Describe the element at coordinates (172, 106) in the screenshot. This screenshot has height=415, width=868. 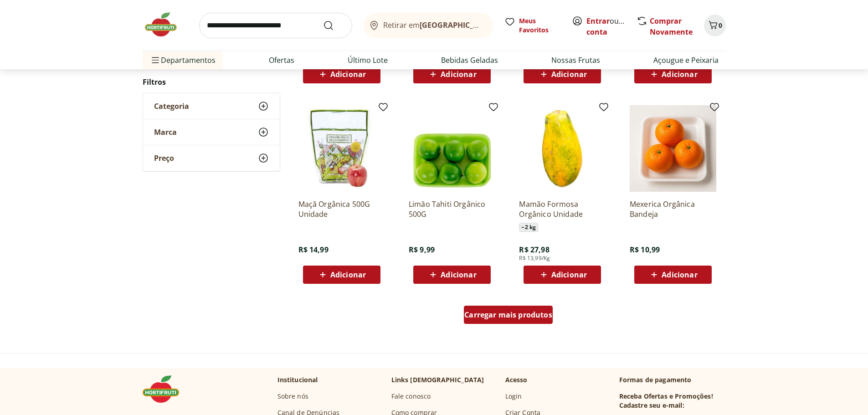
I see `span: Categoria` at that location.